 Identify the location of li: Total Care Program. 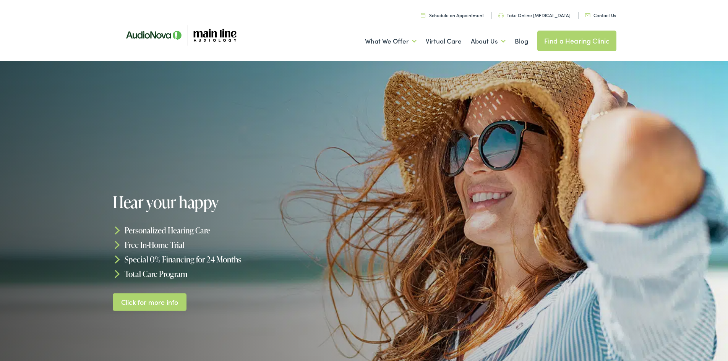
(240, 274).